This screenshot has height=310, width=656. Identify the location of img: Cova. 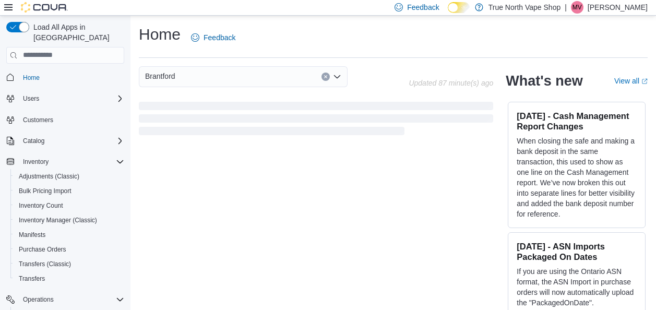
(44, 7).